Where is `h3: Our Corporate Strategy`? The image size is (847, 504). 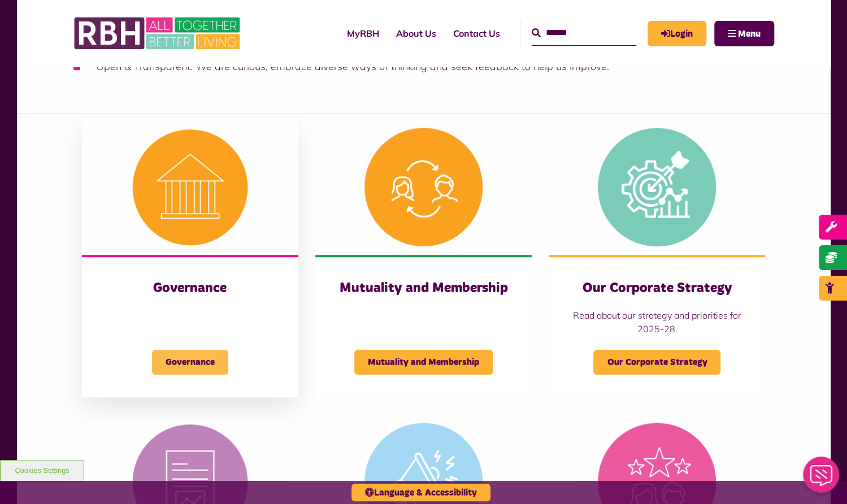 h3: Our Corporate Strategy is located at coordinates (657, 288).